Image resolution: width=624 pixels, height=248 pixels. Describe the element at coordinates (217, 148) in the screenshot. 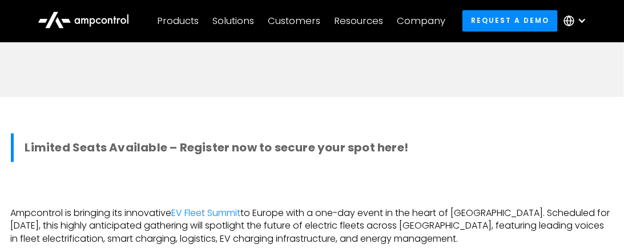

I see `strong: Limited Seats Available – Register now to secure your spot here!` at that location.